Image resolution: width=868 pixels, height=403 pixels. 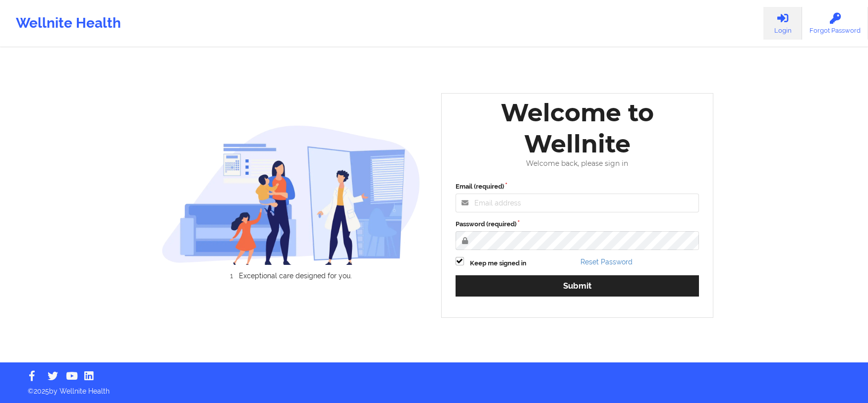 What do you see at coordinates (577, 186) in the screenshot?
I see `label: Email (required)` at bounding box center [577, 186].